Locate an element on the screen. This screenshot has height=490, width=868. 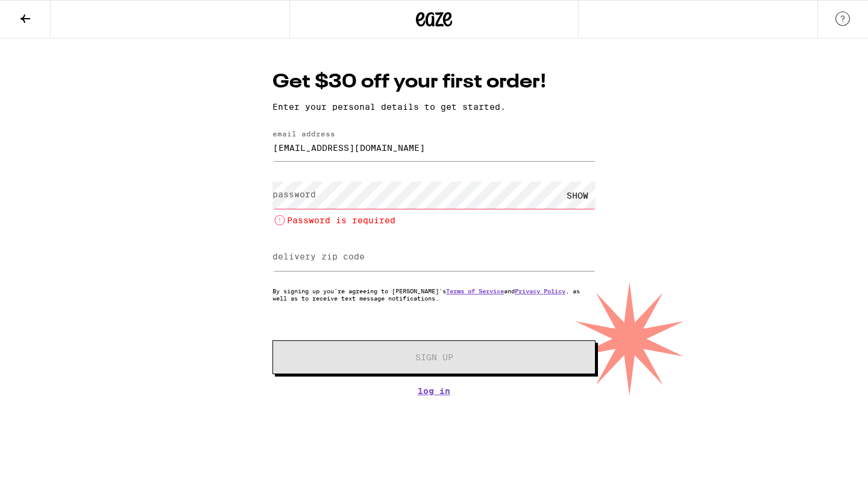
button: Sign Up is located at coordinates (434, 357).